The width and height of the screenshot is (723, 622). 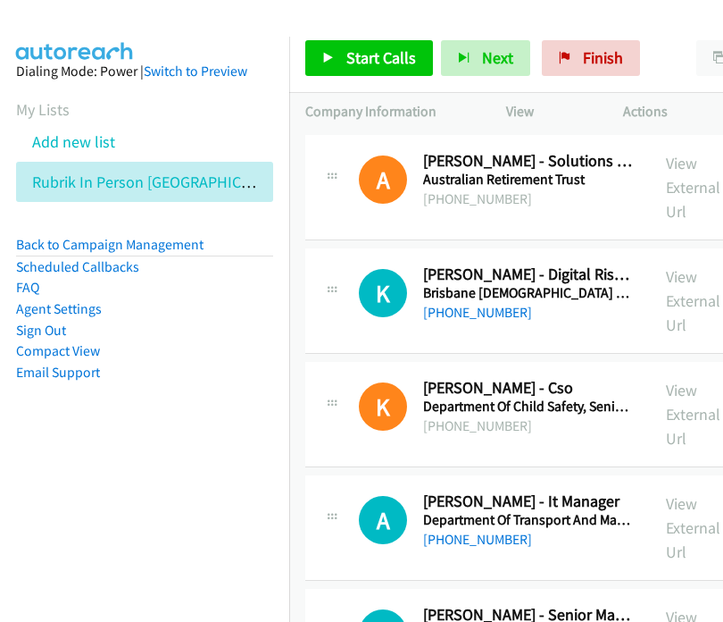 What do you see at coordinates (145, 71) in the screenshot?
I see `div: Dialing Mode: Power |` at bounding box center [145, 71].